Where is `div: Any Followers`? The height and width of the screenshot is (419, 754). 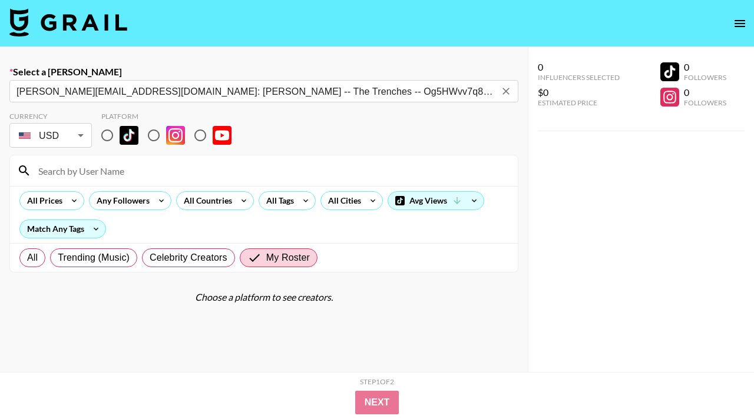 div: Any Followers is located at coordinates (121, 201).